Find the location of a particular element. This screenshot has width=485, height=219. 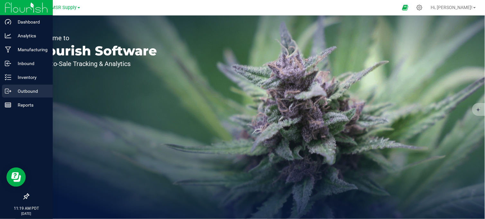

div: Manage settings is located at coordinates (419, 7).